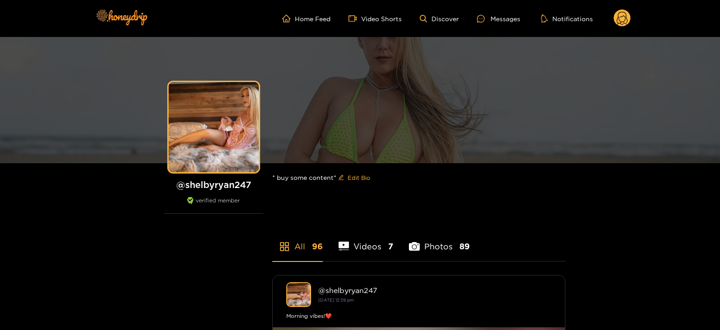 This screenshot has width=720, height=330. What do you see at coordinates (366, 241) in the screenshot?
I see `li: Videos` at bounding box center [366, 241].